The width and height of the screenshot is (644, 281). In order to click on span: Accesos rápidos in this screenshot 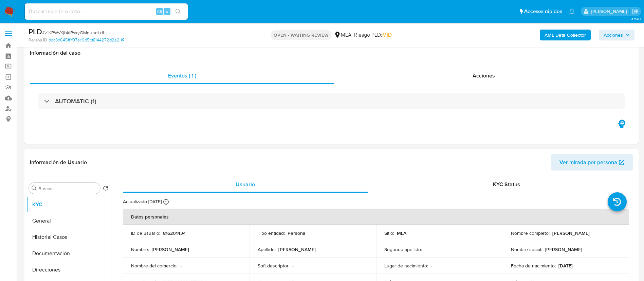, I will do `click(543, 12)`.